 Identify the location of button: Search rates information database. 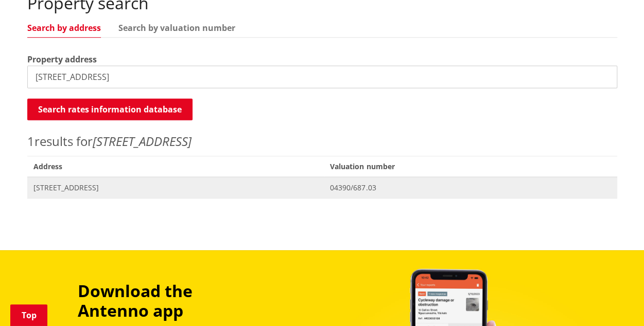
(110, 109).